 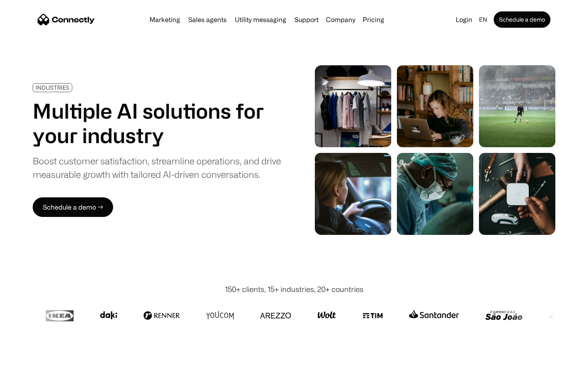 What do you see at coordinates (464, 19) in the screenshot?
I see `a: Login` at bounding box center [464, 19].